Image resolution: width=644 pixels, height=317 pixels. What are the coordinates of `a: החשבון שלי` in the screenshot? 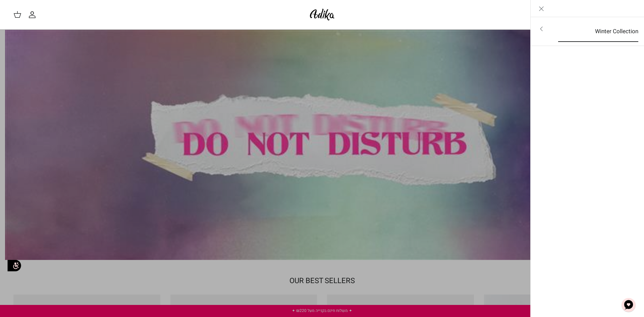 It's located at (34, 15).